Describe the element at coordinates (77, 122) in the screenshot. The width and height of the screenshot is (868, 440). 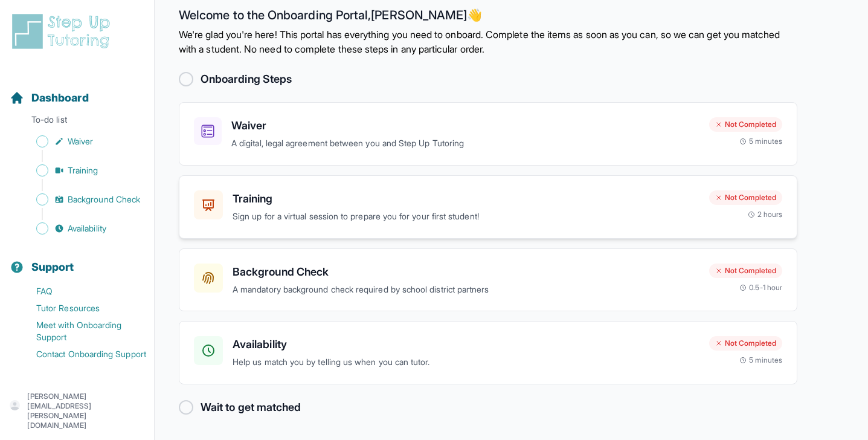
I see `p: To-do list` at that location.